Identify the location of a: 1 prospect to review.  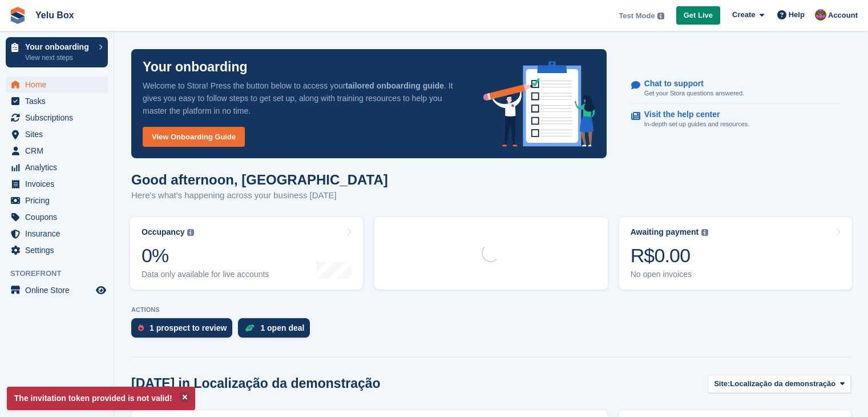
(185, 330).